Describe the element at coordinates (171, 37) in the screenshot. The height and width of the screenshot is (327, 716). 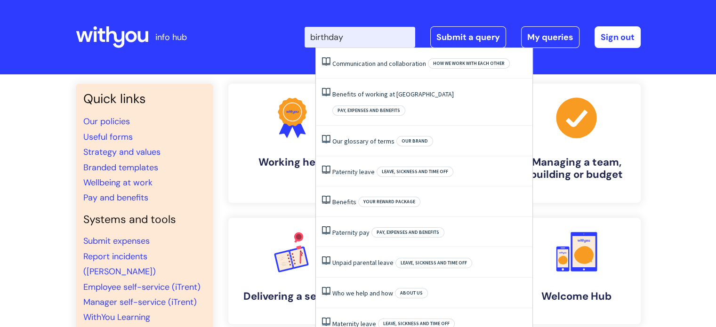
I see `p: info hub` at that location.